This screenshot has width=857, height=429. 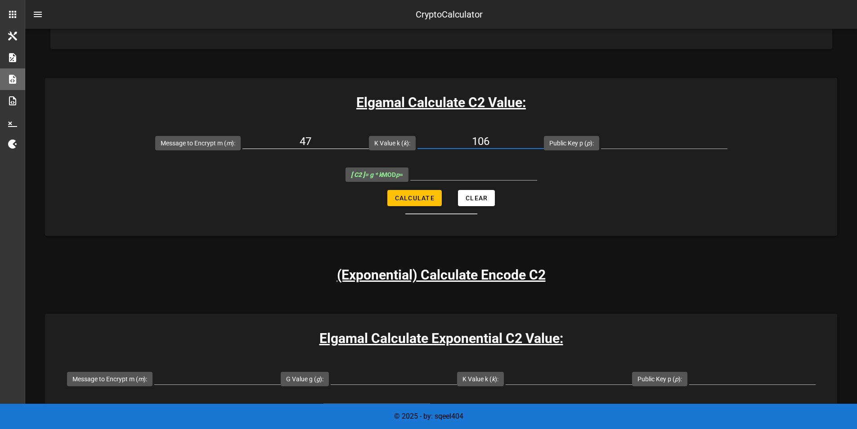 I want to click on h3: (Exponential) Calculate Encode C2, so click(x=441, y=274).